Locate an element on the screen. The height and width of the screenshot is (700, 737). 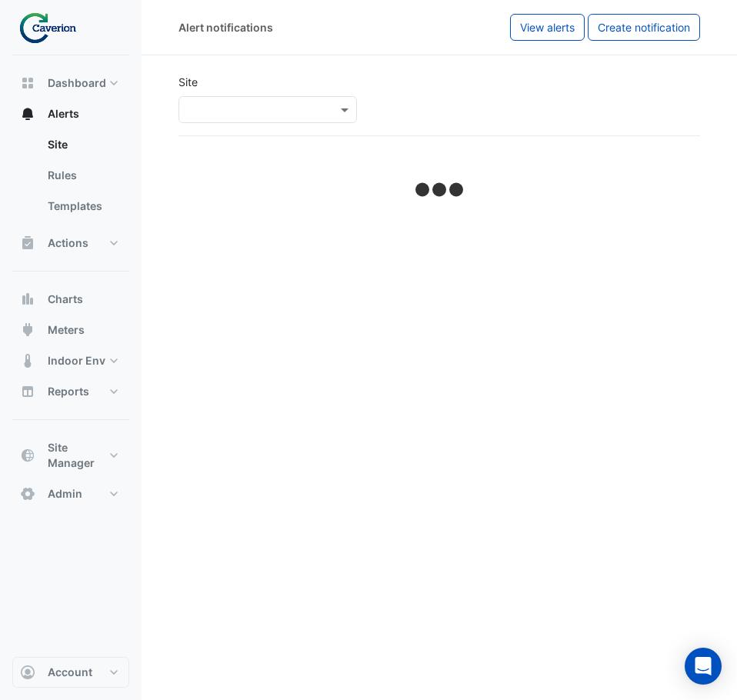
app-icon: Reports is located at coordinates (27, 391).